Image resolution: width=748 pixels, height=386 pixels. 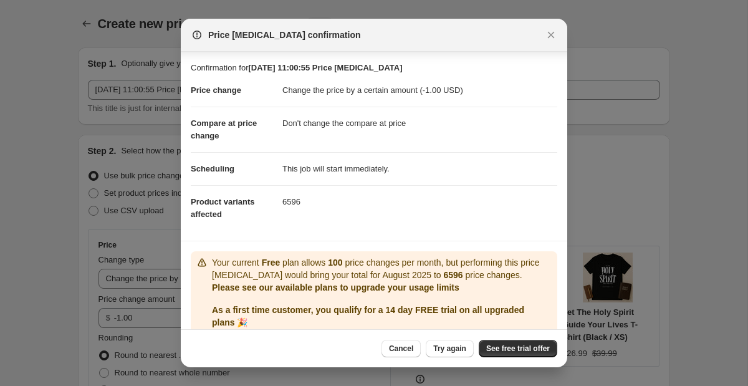 What do you see at coordinates (401, 349) in the screenshot?
I see `span: Cancel` at bounding box center [401, 349].